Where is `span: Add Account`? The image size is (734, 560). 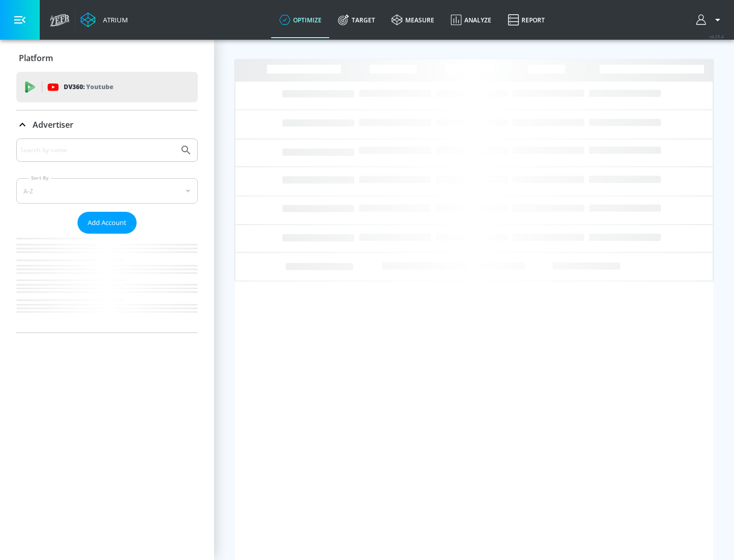 span: Add Account is located at coordinates (107, 222).